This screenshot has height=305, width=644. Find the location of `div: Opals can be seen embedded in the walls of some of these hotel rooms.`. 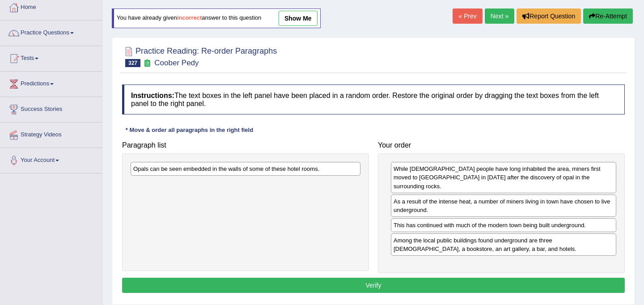

div: Opals can be seen embedded in the walls of some of these hotel rooms. is located at coordinates (245, 169).